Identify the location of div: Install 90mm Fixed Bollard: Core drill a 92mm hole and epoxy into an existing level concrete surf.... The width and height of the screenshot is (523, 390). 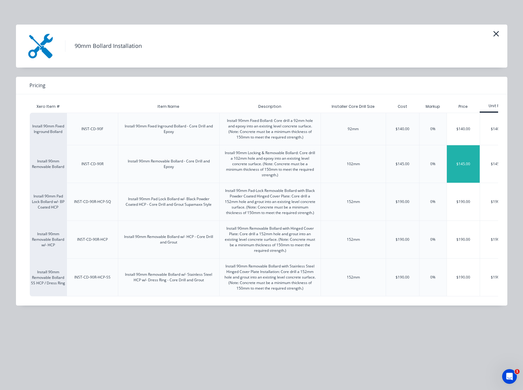
(270, 129).